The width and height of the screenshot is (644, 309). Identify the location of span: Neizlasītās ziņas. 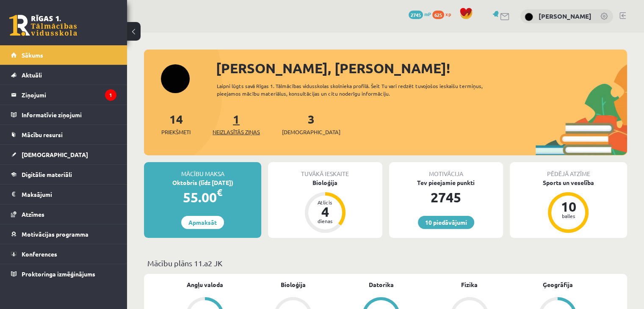
(236, 132).